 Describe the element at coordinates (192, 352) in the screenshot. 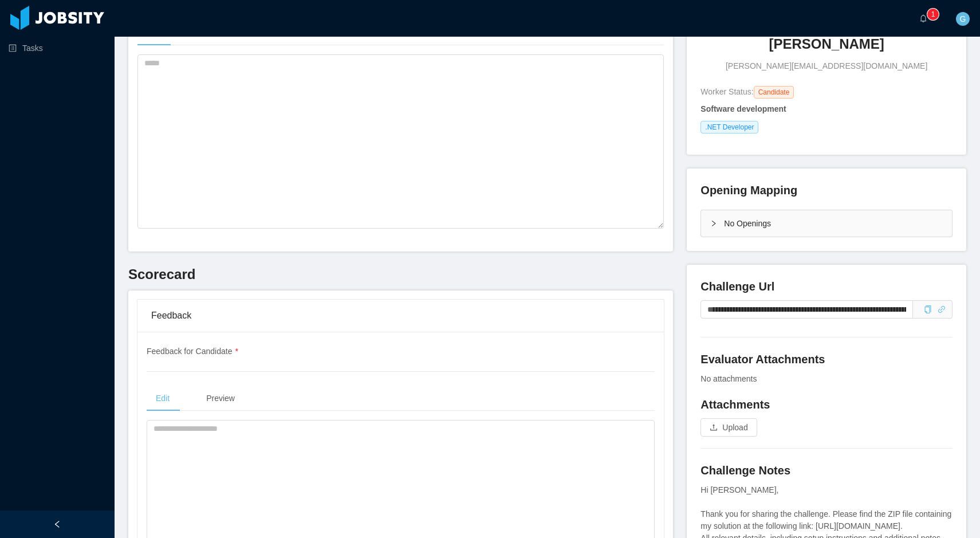

I see `span: Feedback for Candidate` at that location.